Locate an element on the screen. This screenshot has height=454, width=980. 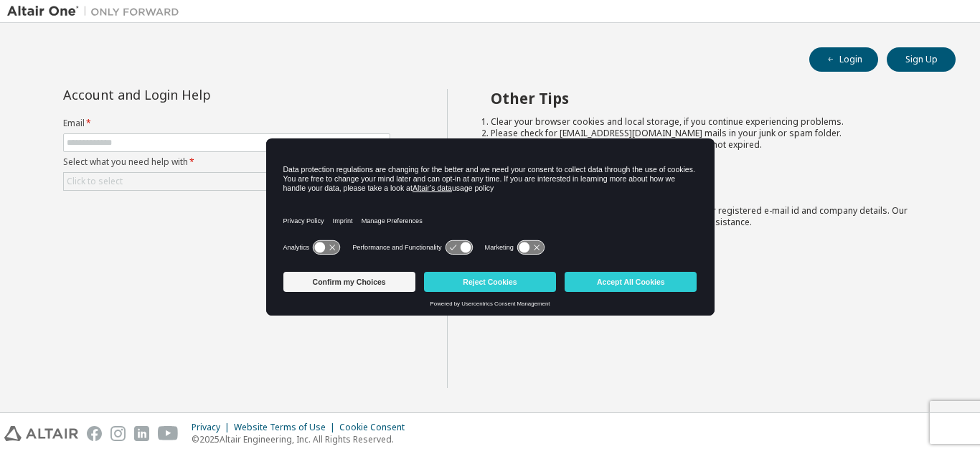
label: Select what you need help with is located at coordinates (226, 162).